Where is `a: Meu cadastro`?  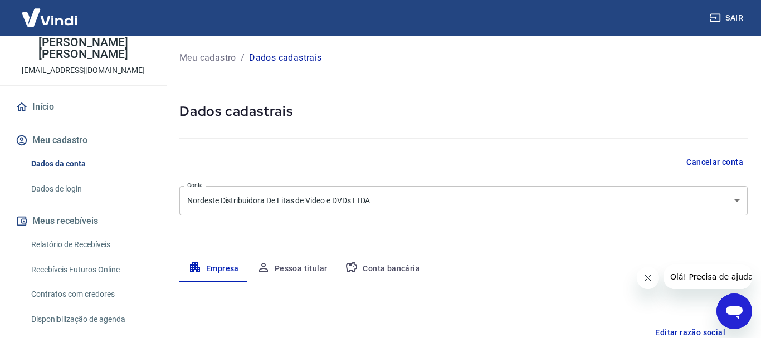 a: Meu cadastro is located at coordinates (208, 58).